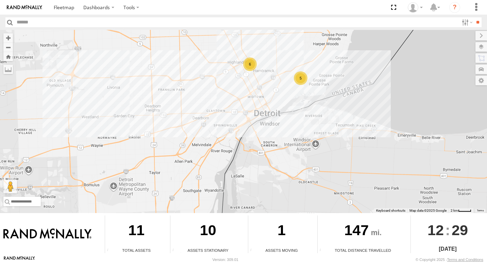 Image resolution: width=487 pixels, height=263 pixels. What do you see at coordinates (466, 260) in the screenshot?
I see `a: Terms and Conditions` at bounding box center [466, 260].